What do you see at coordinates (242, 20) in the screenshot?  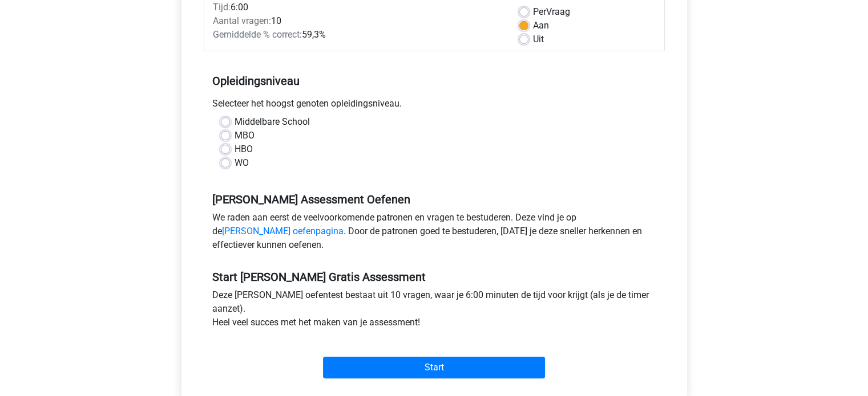 I see `span: Aantal vragen:` at bounding box center [242, 20].